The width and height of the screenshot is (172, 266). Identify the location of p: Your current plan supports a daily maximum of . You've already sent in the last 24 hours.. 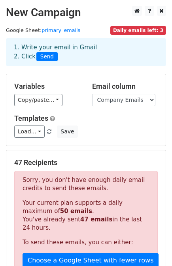
(86, 216).